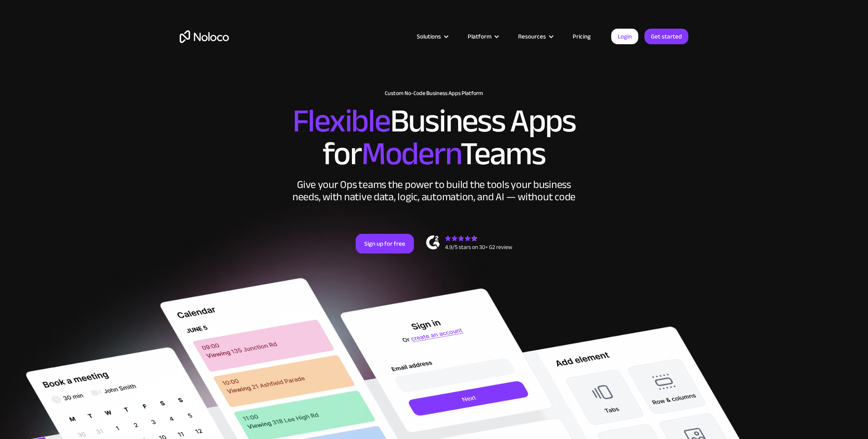  What do you see at coordinates (341, 121) in the screenshot?
I see `span: Flexible` at bounding box center [341, 121].